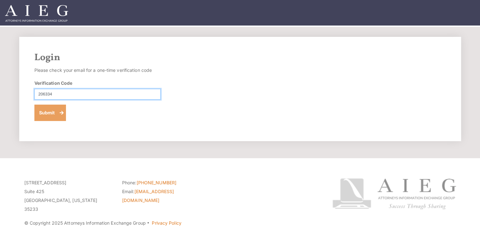  Describe the element at coordinates (240, 58) in the screenshot. I see `h2: Login` at that location.